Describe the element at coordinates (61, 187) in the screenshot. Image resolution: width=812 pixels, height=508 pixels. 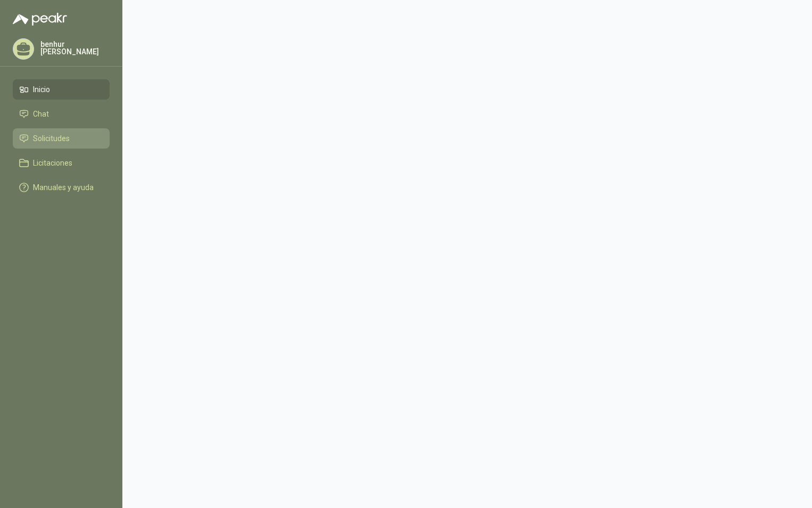
I see `a: Manuales y ayuda` at that location.